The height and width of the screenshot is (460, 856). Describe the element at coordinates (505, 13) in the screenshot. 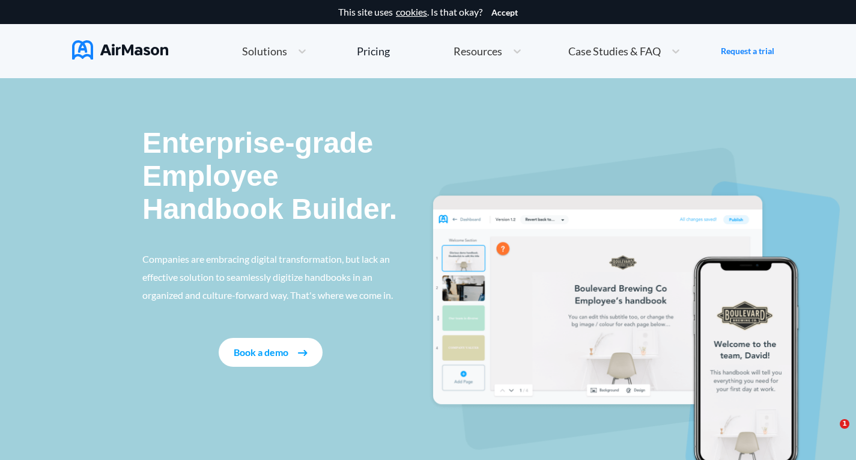

I see `button: Accept cookies` at that location.